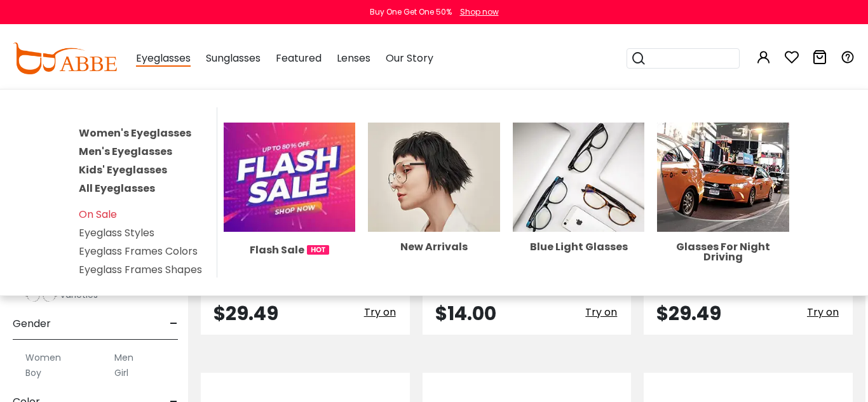  I want to click on span: $14.00, so click(466, 313).